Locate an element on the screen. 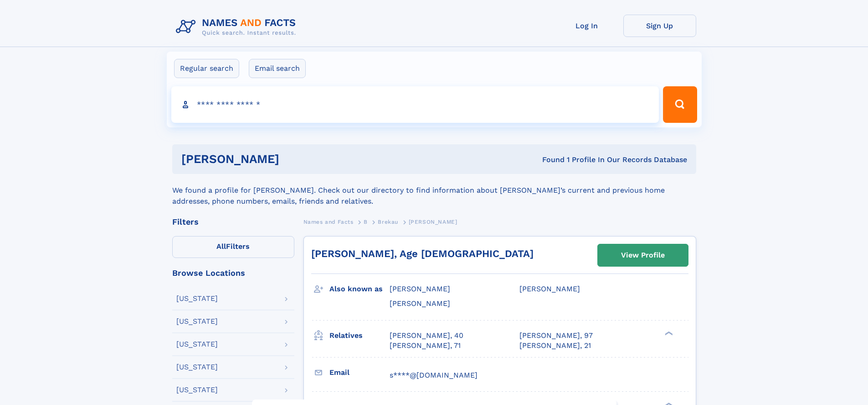 This screenshot has width=868, height=405. div: Browse Locations is located at coordinates (233, 273).